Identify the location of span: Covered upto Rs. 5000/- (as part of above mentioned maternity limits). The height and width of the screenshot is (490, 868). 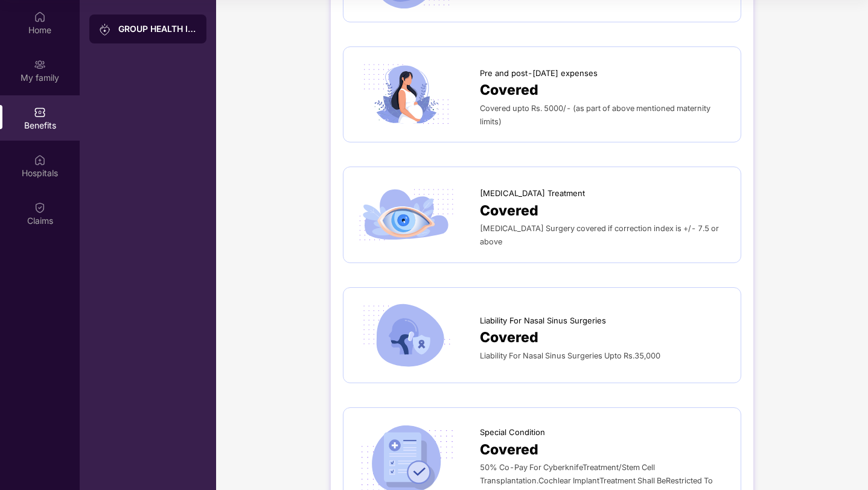
(595, 114).